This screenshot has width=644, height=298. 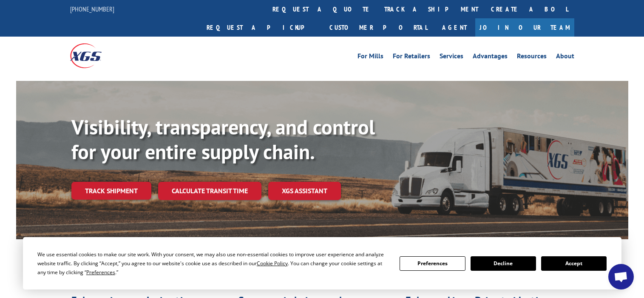 What do you see at coordinates (101, 272) in the screenshot?
I see `span: Preferences` at bounding box center [101, 272].